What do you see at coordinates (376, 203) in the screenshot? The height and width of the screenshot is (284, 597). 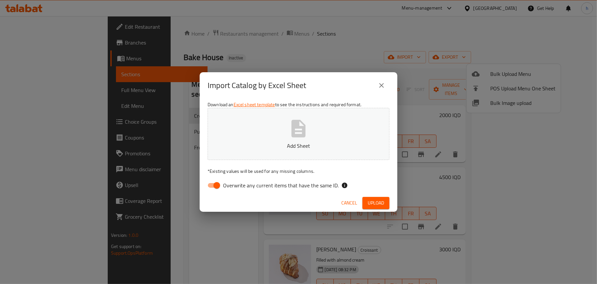 I see `button: Upload` at bounding box center [376, 203].